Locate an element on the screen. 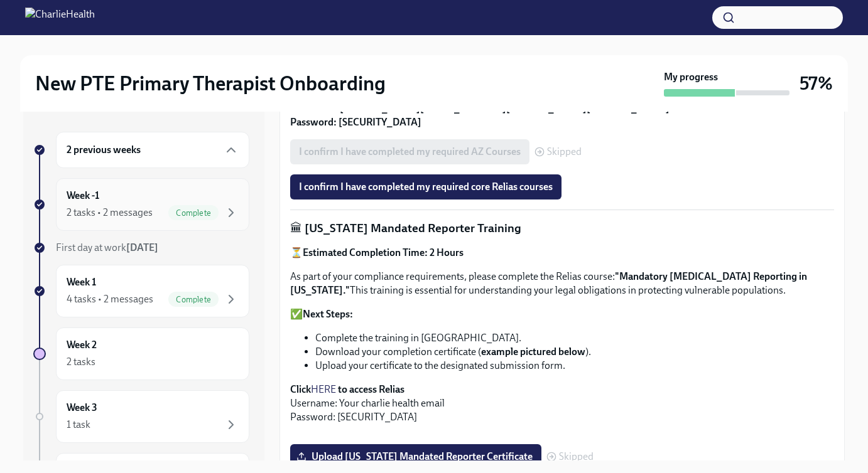  h6: 2 previous weeks is located at coordinates (104, 150).